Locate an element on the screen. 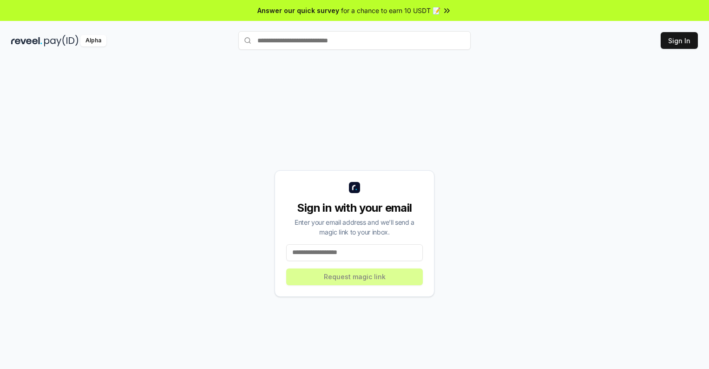 The height and width of the screenshot is (369, 709). img: reveel_dark is located at coordinates (26, 40).